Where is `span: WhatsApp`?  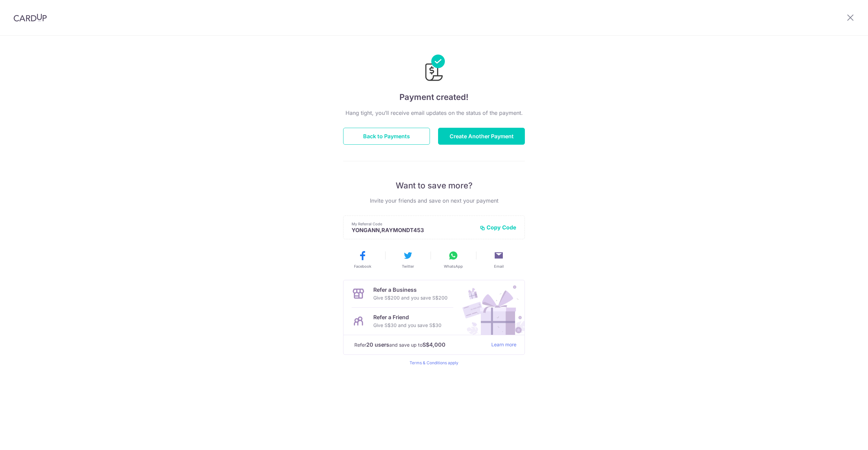
span: WhatsApp is located at coordinates (453, 266).